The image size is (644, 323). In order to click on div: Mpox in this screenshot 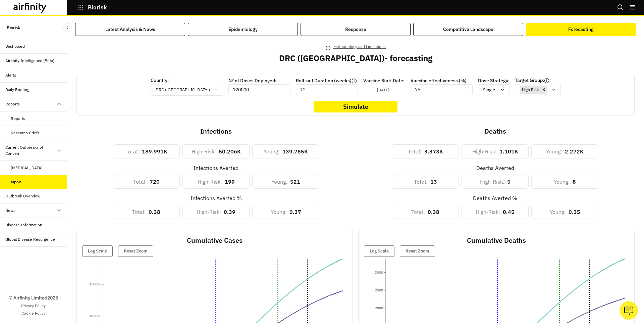, I will do `click(16, 182)`.